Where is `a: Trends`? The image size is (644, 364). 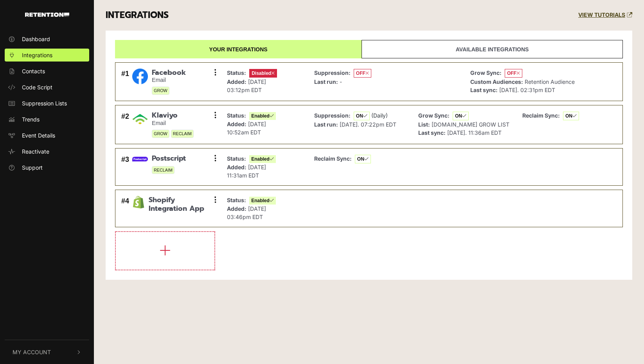 a: Trends is located at coordinates (47, 119).